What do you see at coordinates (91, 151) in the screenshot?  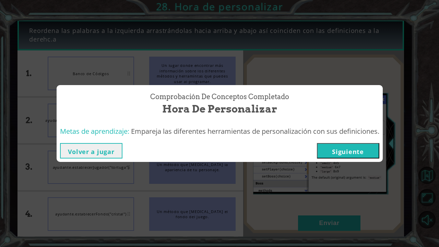 I see `button: Volver a jugar` at bounding box center [91, 151].